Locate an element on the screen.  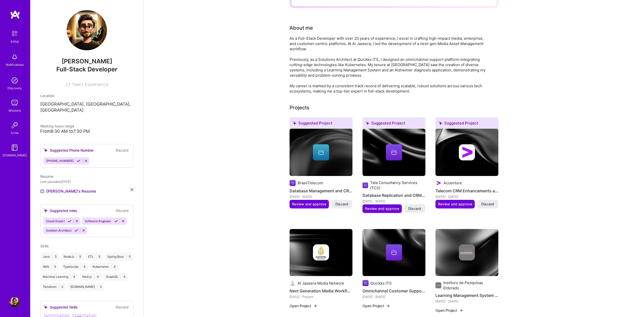
div: Quickks ITS is located at coordinates (381, 283).